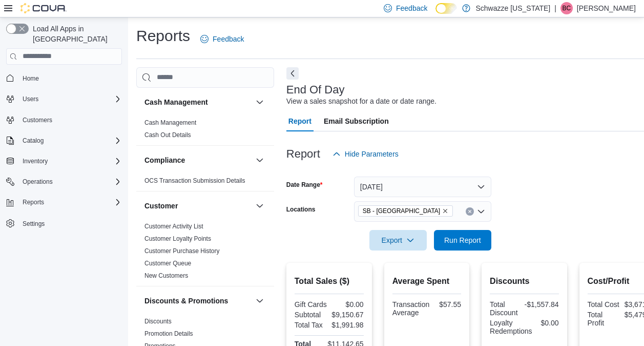 This screenshot has width=644, height=346. I want to click on div: Total Discount, so click(504, 308).